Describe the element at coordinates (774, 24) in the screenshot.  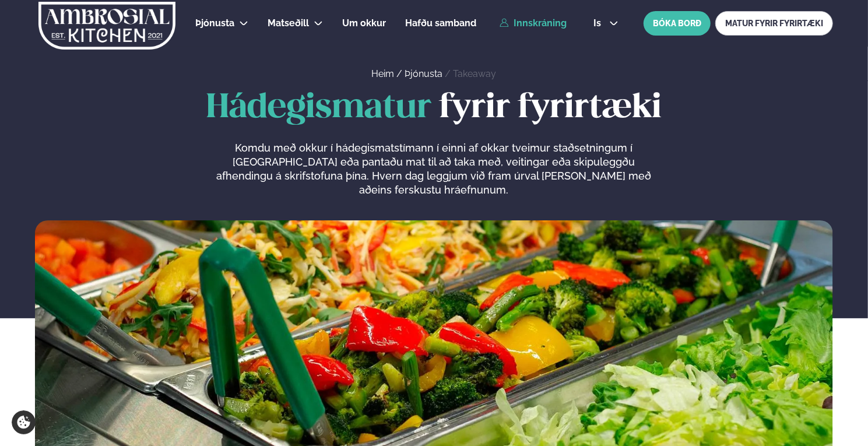
I see `a: MATUR FYRIR FYRIRTÆKI` at that location.